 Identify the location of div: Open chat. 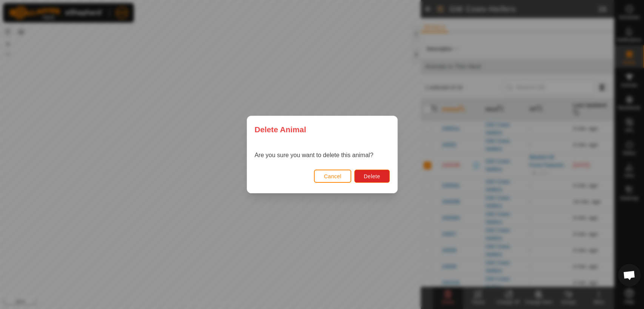
(629, 275).